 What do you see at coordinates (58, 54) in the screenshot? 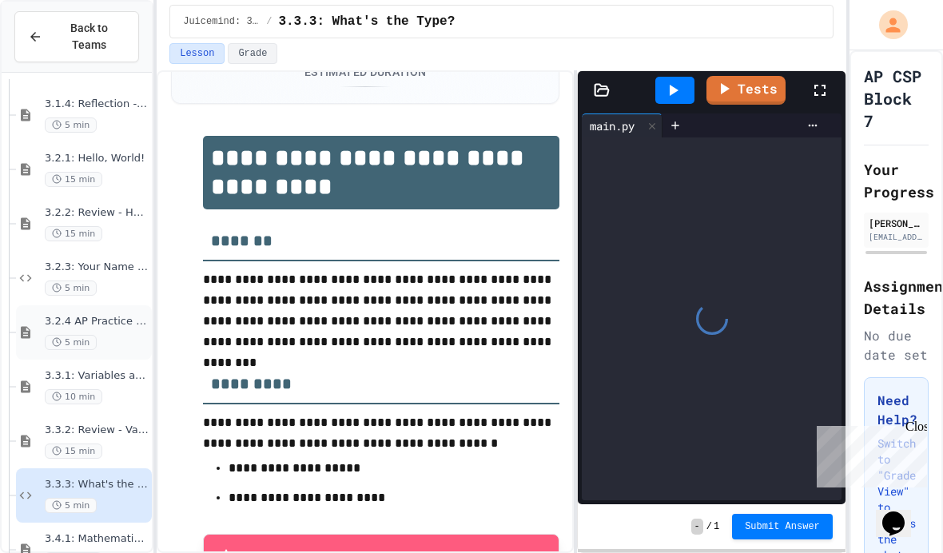
I see `div: Chat with us now!Close` at bounding box center [58, 54].